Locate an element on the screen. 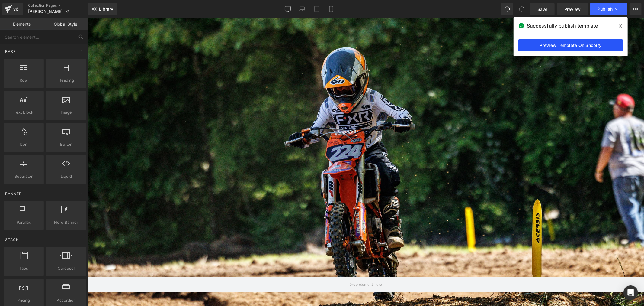 Image resolution: width=644 pixels, height=306 pixels. span: Icon is located at coordinates (23, 144).